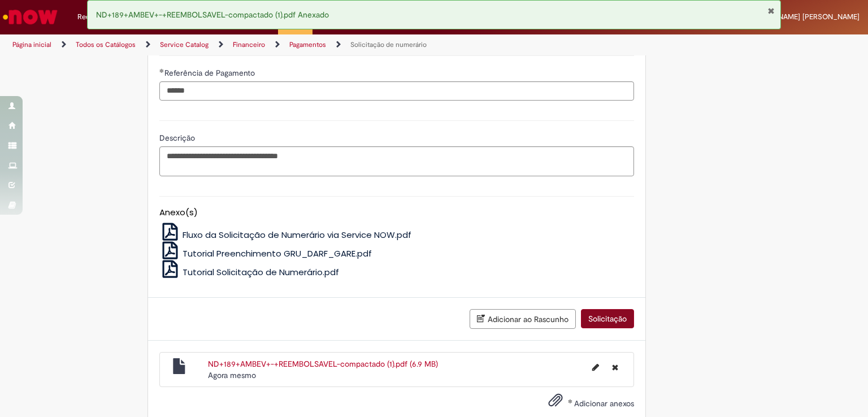 This screenshot has height=417, width=868. I want to click on span: Tutorial Preenchimento GRU_DARF_GARE.pdf, so click(277, 253).